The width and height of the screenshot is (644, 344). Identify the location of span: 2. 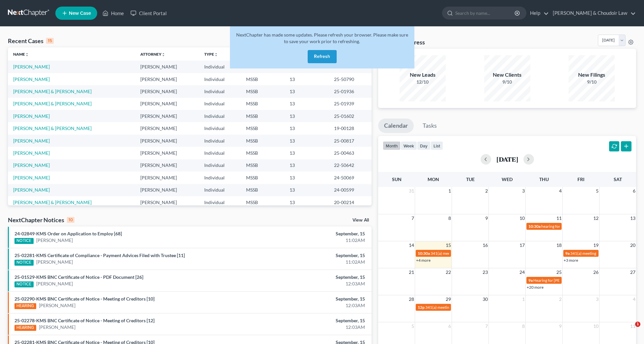
(561, 299).